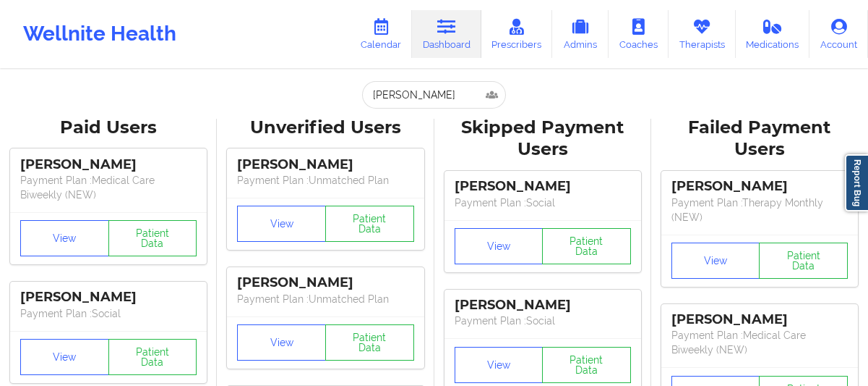 This screenshot has width=868, height=386. I want to click on a: Admins, so click(581, 34).